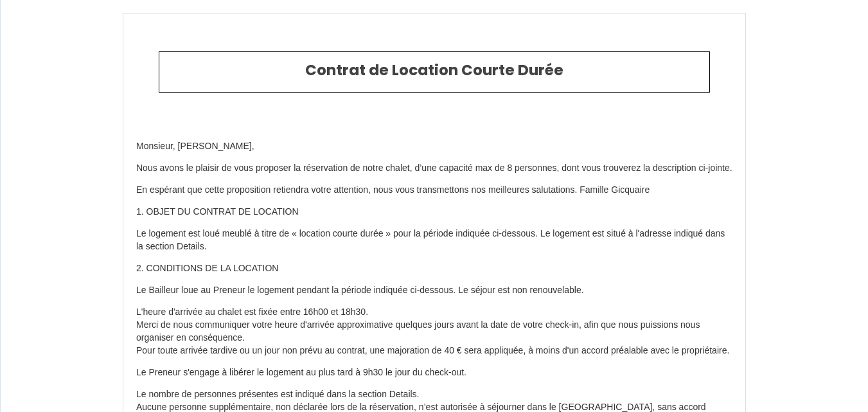  Describe the element at coordinates (435, 70) in the screenshot. I see `h2: Contrat de Location Courte Durée` at that location.